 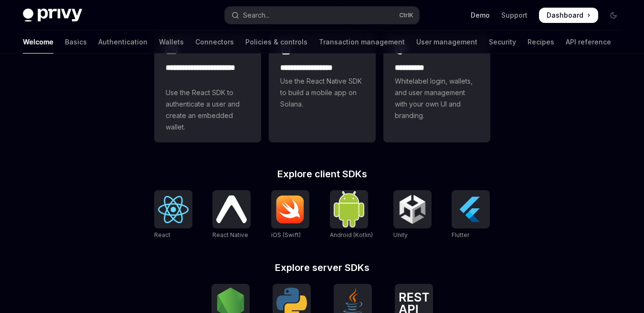 I want to click on span: React Native, so click(x=230, y=234).